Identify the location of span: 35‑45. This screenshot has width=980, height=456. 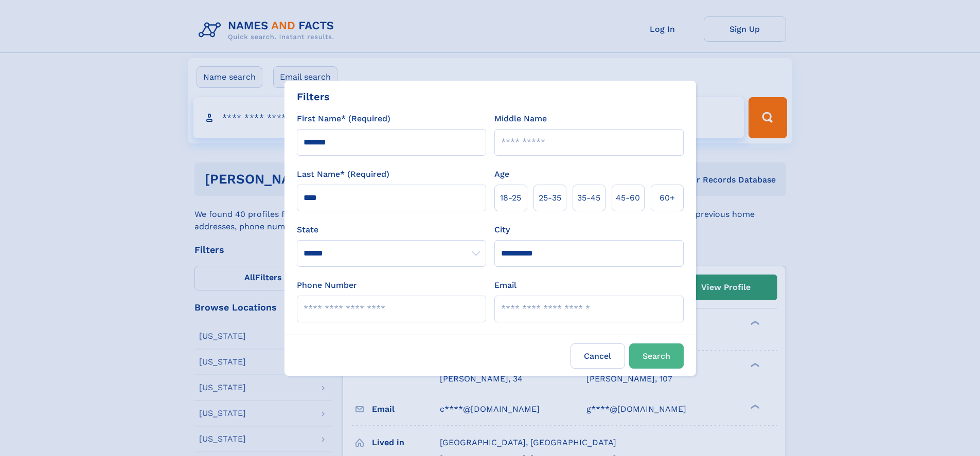
(589, 198).